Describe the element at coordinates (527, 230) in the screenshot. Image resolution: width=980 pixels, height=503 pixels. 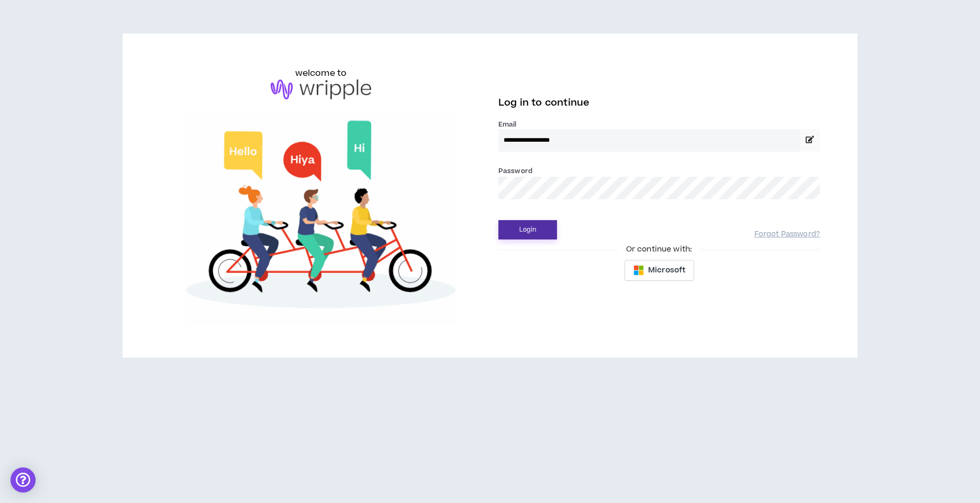
I see `button: Login` at that location.